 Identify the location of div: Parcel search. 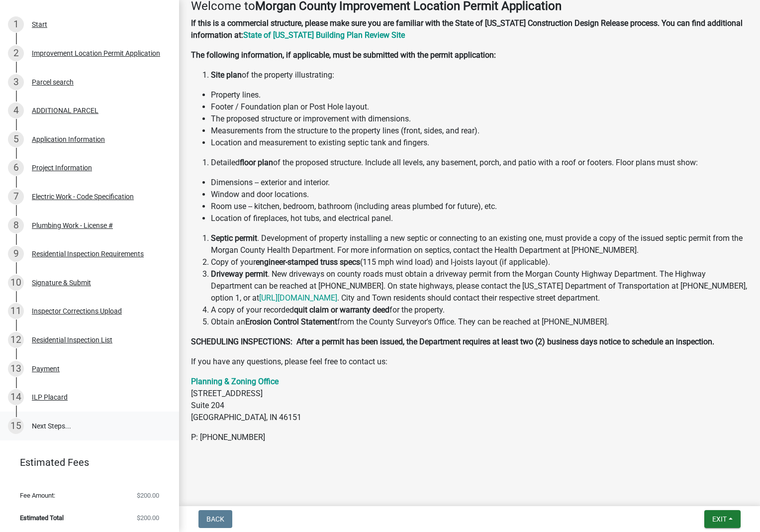
(53, 82).